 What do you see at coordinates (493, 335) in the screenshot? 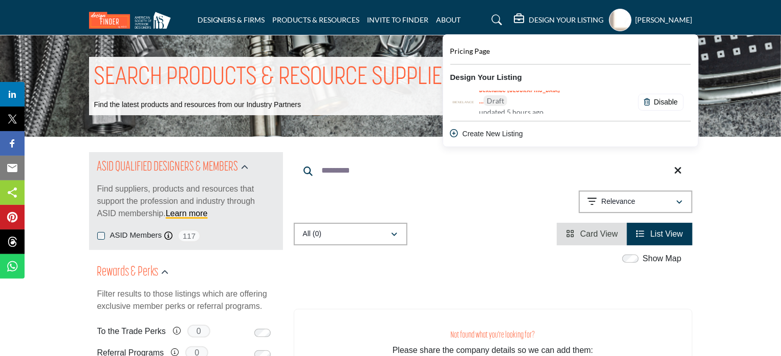
I see `h3: Not found what you're looking for?` at bounding box center [493, 335].